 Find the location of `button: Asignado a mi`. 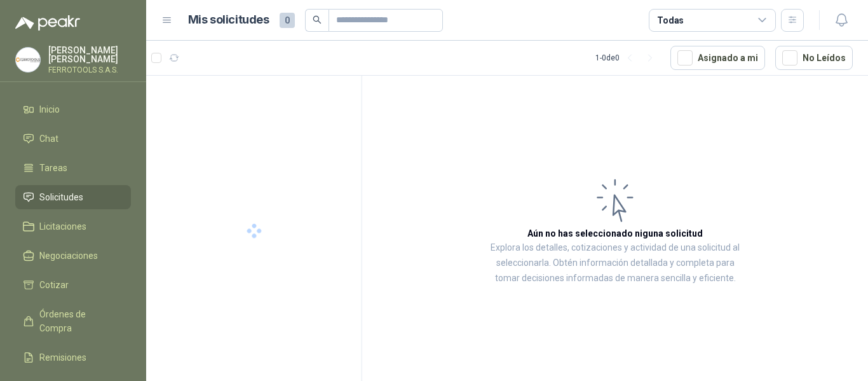

button: Asignado a mi is located at coordinates (718, 58).